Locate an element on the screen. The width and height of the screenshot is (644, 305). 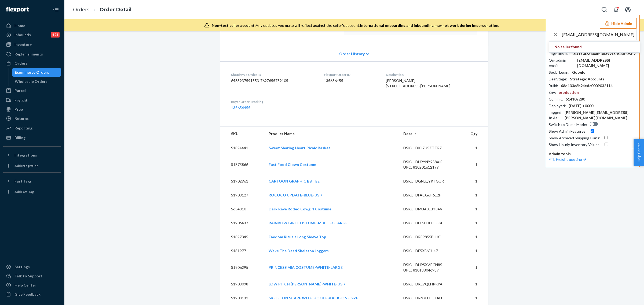
ol: breadcrumbs is located at coordinates (102, 10).